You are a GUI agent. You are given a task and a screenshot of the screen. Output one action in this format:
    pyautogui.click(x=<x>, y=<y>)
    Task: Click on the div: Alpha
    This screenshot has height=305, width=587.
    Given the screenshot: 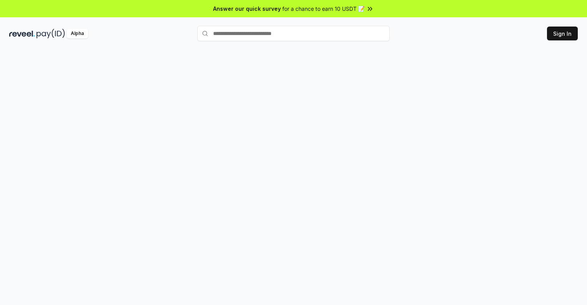 What is the action you would take?
    pyautogui.click(x=77, y=33)
    